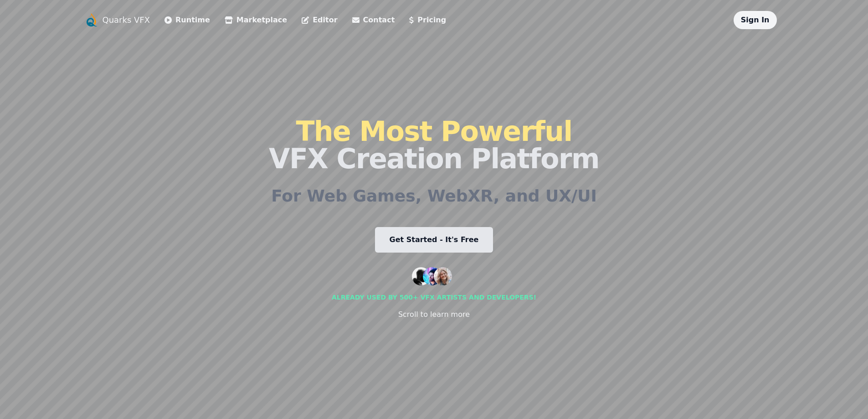 This screenshot has width=868, height=419. I want to click on img: customer 2, so click(432, 276).